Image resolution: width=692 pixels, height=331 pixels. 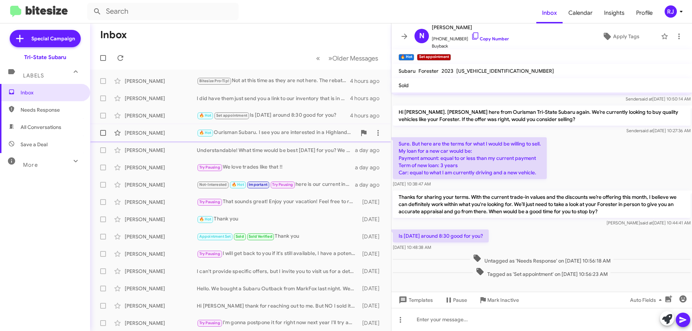 What do you see at coordinates (215, 236) in the screenshot?
I see `span: Appointment Set` at bounding box center [215, 236].